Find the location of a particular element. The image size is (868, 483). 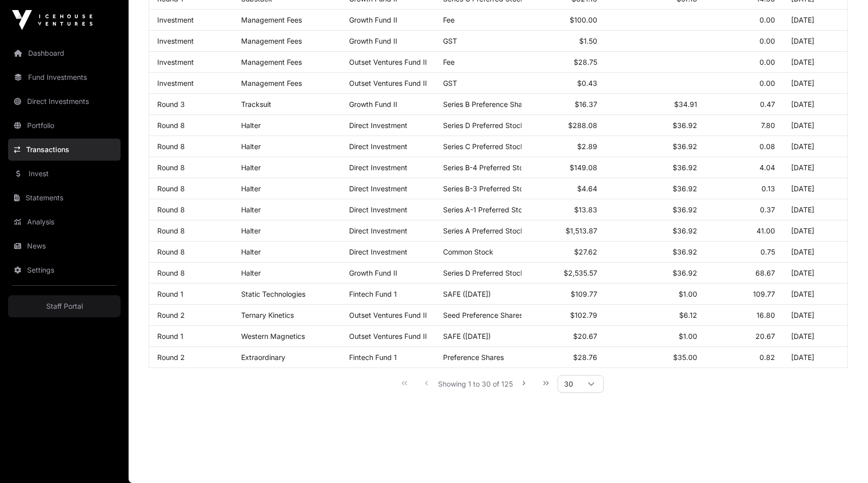

a: Fund Investments is located at coordinates (64, 77).